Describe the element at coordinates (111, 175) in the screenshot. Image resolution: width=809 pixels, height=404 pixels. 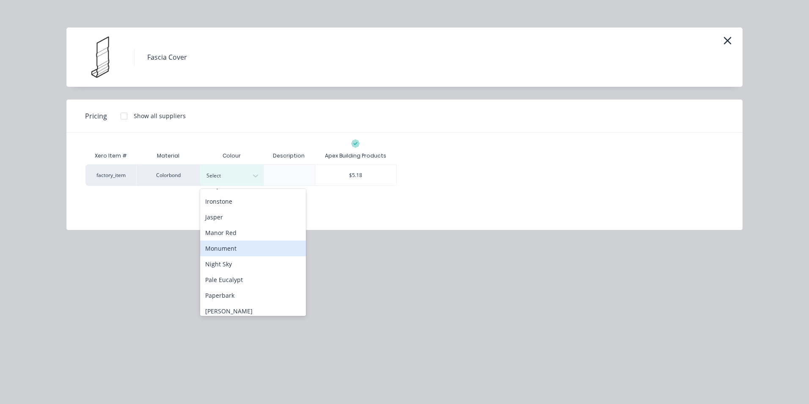
I see `div: factory_item` at that location.